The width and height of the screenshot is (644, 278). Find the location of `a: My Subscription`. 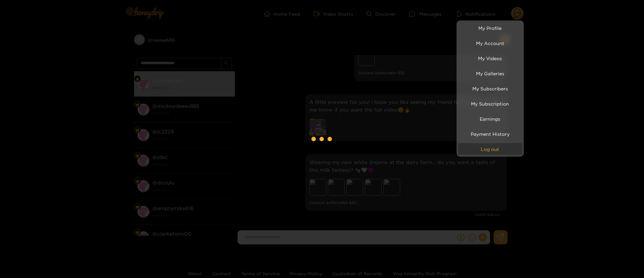

a: My Subscription is located at coordinates (490, 103).